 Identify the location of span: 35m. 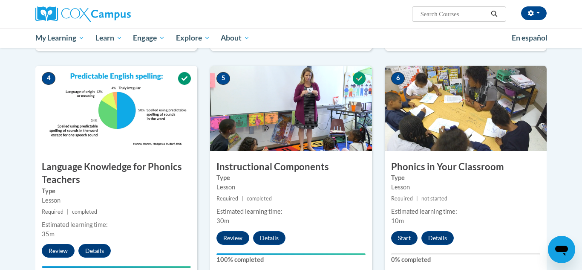
(48, 233).